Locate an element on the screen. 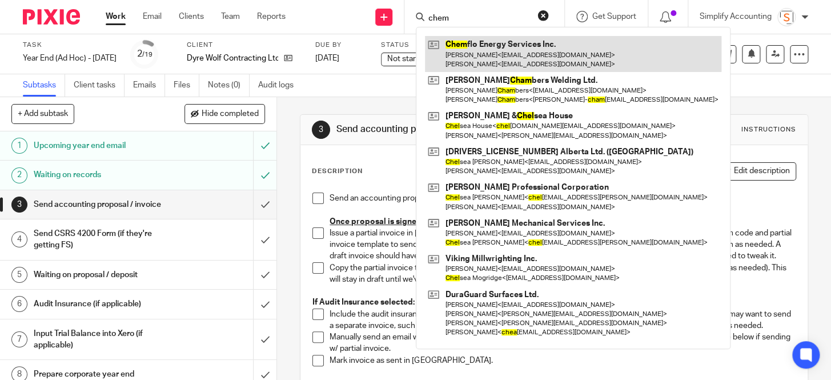 The width and height of the screenshot is (831, 380). h1: Waiting on records is located at coordinates (103, 175).